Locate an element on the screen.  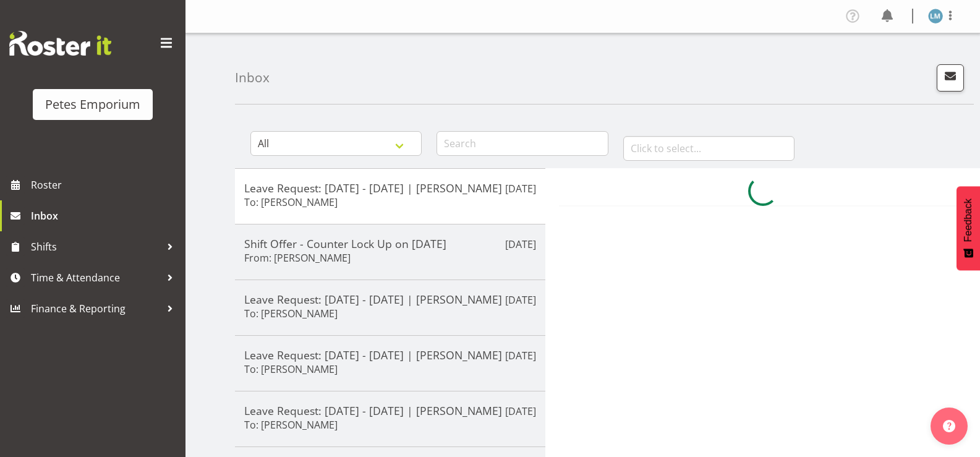
div: Petes Emporium is located at coordinates (93, 104).